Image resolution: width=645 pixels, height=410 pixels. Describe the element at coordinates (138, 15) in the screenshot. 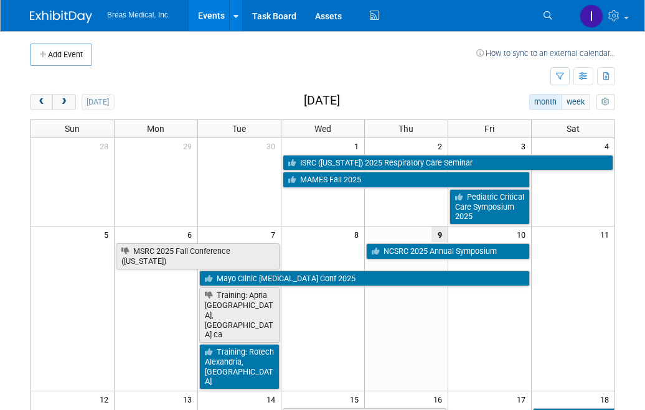

I see `span: Breas Medical, Inc.` at that location.